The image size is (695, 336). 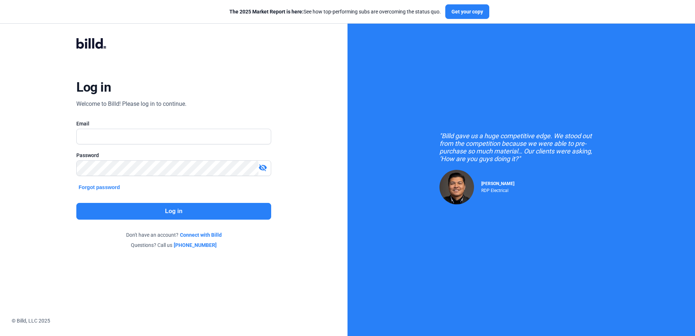 What do you see at coordinates (497, 189) in the screenshot?
I see `div: RDP Electrical` at bounding box center [497, 189].